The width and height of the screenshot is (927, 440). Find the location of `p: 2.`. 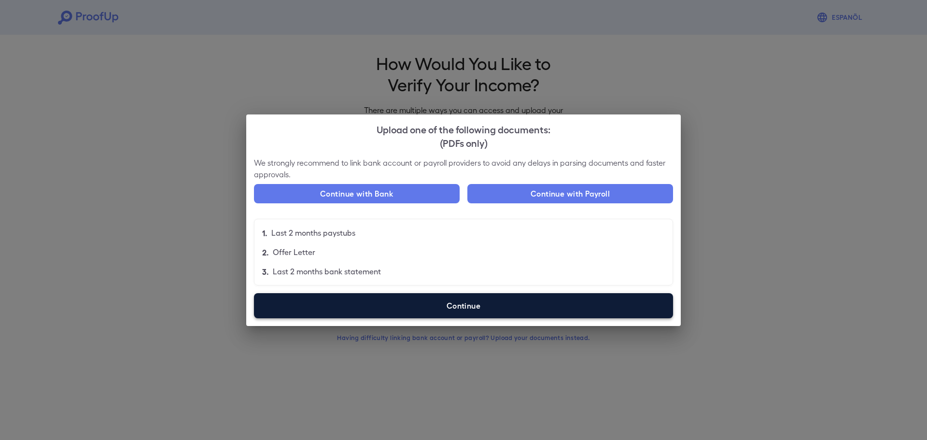

p: 2. is located at coordinates (266, 252).